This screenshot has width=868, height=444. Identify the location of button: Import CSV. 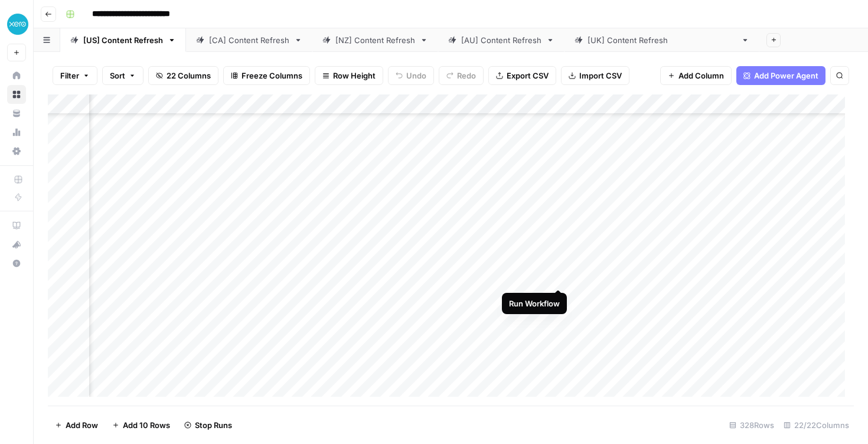
(595, 75).